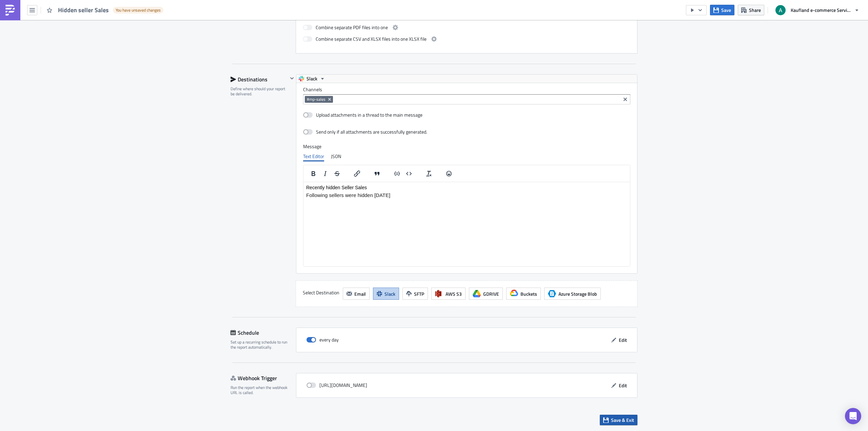 This screenshot has width=868, height=431. Describe the element at coordinates (751, 10) in the screenshot. I see `button: Share` at that location.